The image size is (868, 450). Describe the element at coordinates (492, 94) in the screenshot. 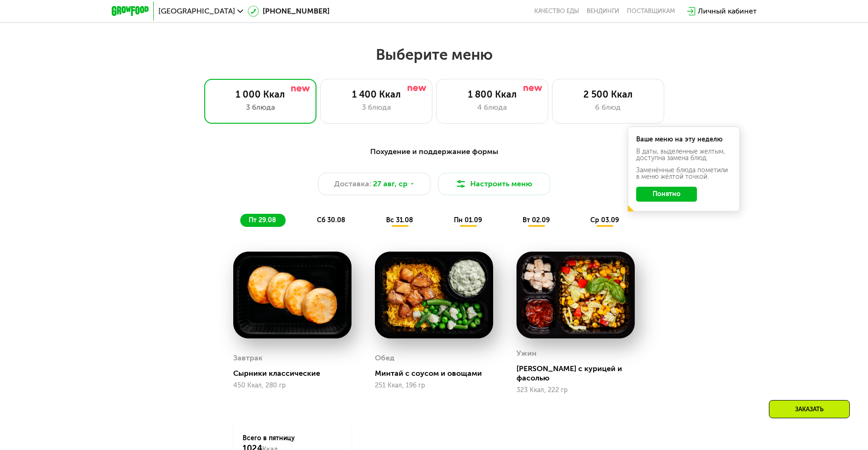

I see `div: 1 800 Ккал` at that location.